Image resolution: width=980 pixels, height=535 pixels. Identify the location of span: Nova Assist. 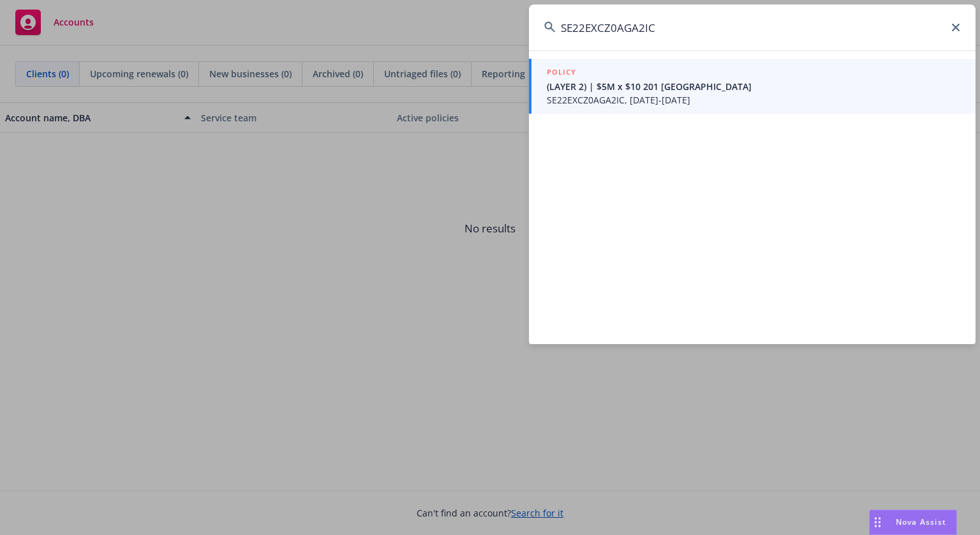
(921, 521).